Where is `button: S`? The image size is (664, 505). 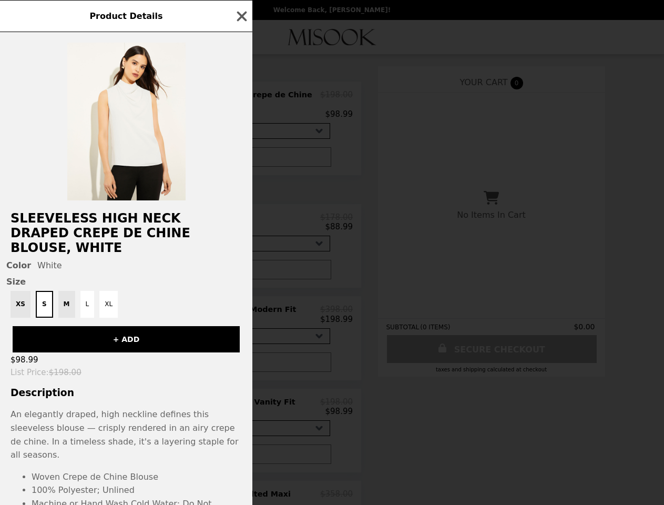 button: S is located at coordinates (44, 304).